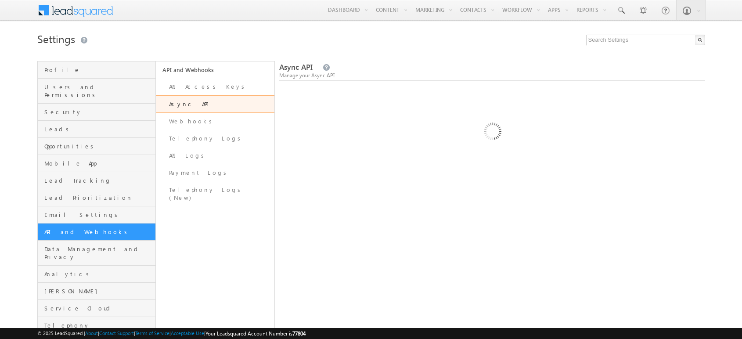  What do you see at coordinates (492, 76) in the screenshot?
I see `div: Manage your Async API` at bounding box center [492, 76].